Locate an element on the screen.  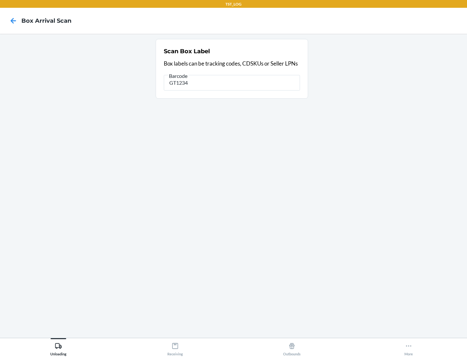
div: More is located at coordinates (409, 348).